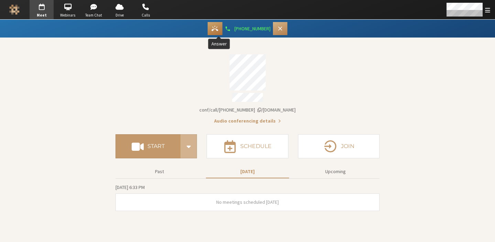  What do you see at coordinates (215, 29) in the screenshot?
I see `button: Answer` at bounding box center [215, 29].